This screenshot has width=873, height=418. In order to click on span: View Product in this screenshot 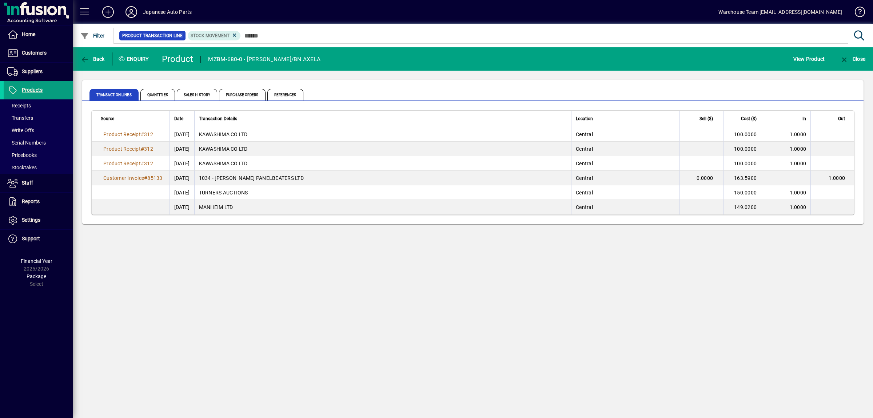, I will do `click(809, 59)`.